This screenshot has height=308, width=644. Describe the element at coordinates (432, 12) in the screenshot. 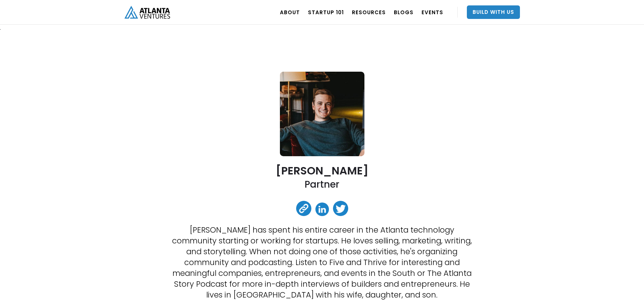

I see `a: EVENTS` at that location.